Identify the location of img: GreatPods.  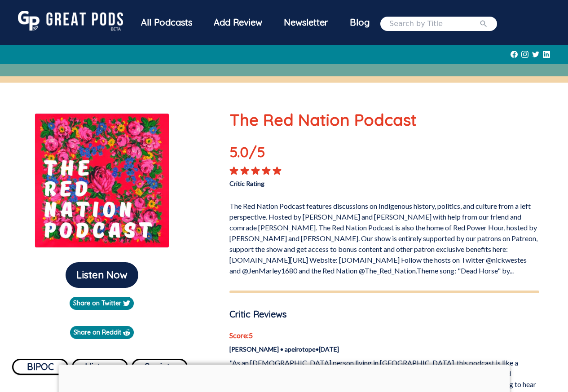
(71, 21).